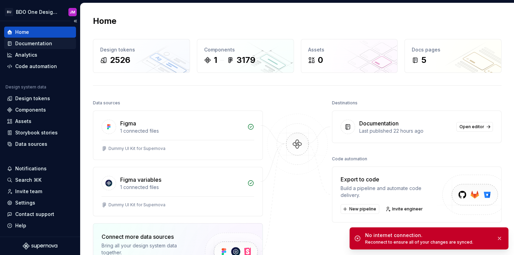  Describe the element at coordinates (428, 242) in the screenshot. I see `div: Reconnect to ensure all of your changes are synced.` at that location.